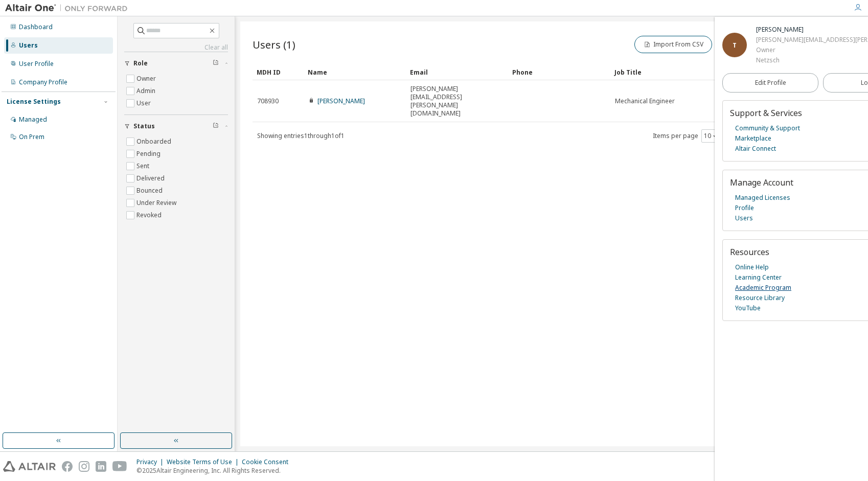  Describe the element at coordinates (176, 127) in the screenshot. I see `button: Status` at that location.